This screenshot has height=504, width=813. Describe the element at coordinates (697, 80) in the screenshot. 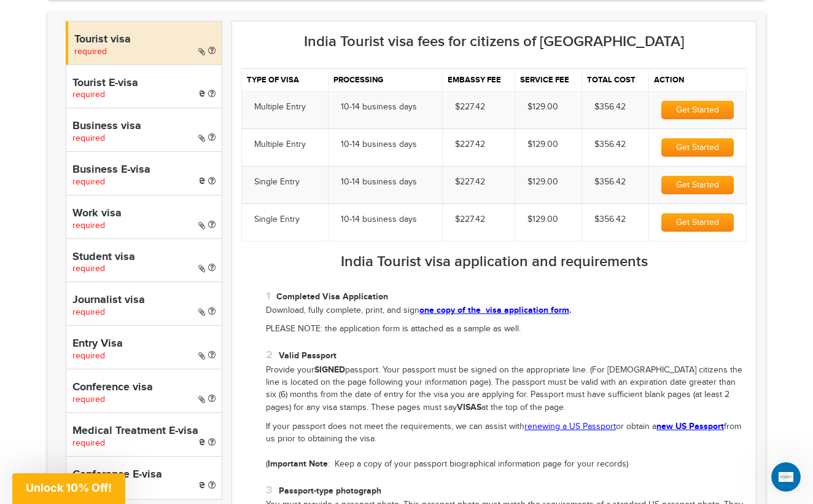

I see `th: Action` at that location.